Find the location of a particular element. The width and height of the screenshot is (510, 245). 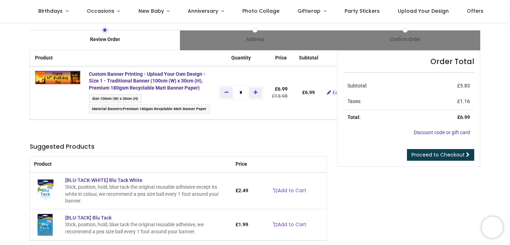

span: Birthdays is located at coordinates (50, 11).